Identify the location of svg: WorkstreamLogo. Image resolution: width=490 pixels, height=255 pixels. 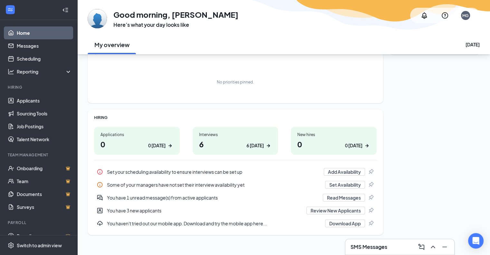
(10, 10).